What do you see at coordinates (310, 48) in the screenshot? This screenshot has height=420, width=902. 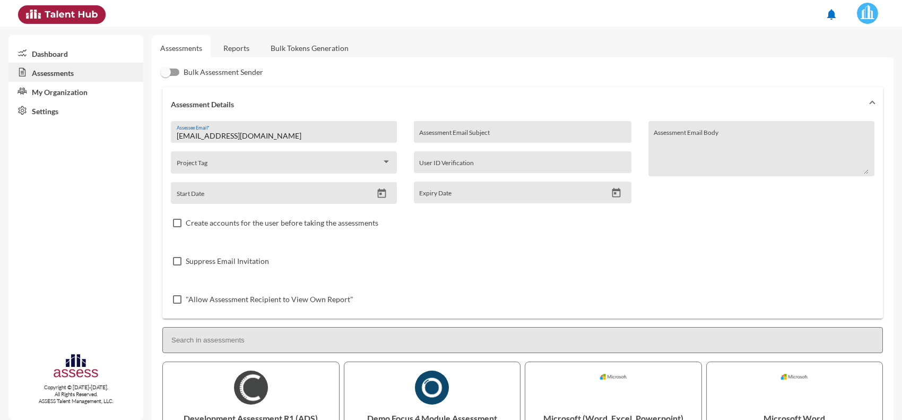 I see `a: Bulk Tokens Generation` at bounding box center [310, 48].